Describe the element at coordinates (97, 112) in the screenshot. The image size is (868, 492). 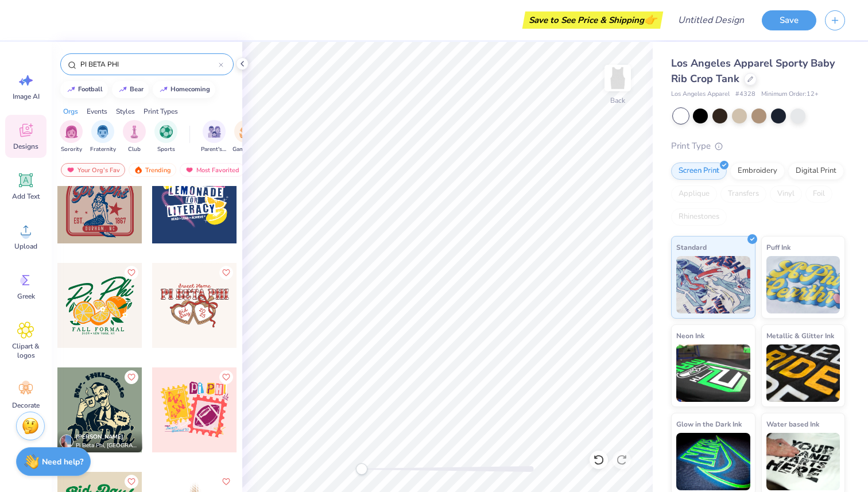
I see `div: Events` at that location.